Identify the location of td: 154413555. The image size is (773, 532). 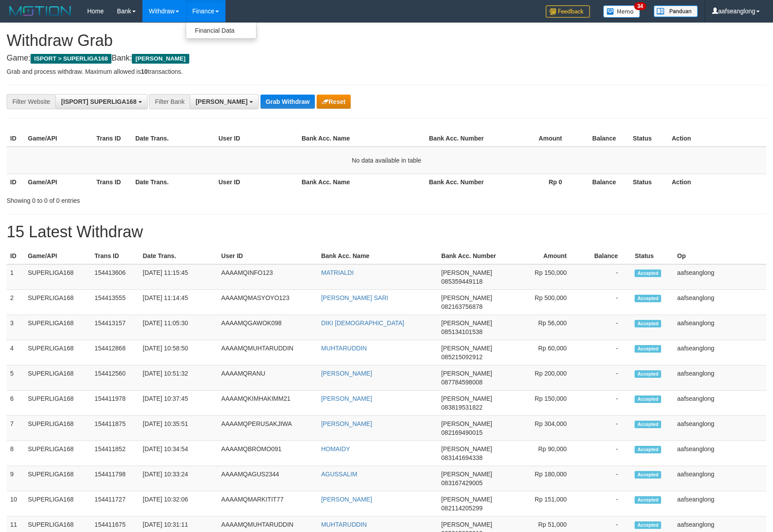
(115, 302).